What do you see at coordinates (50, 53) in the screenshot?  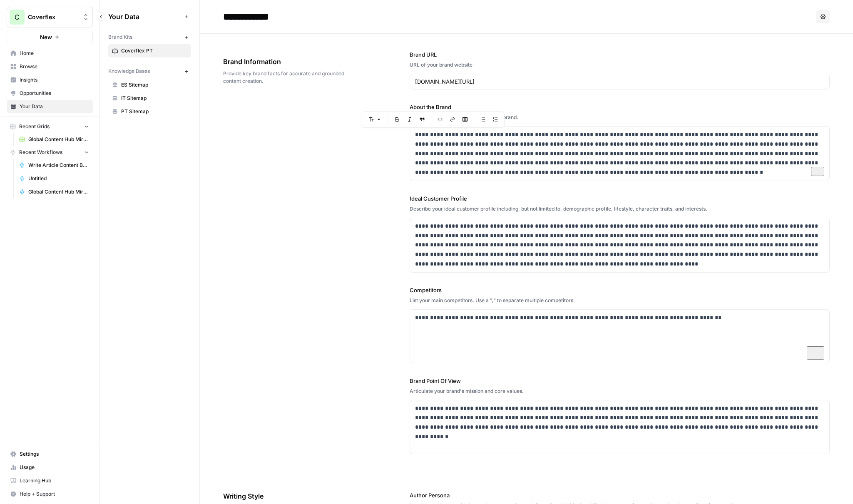 I see `a: Home` at bounding box center [50, 53].